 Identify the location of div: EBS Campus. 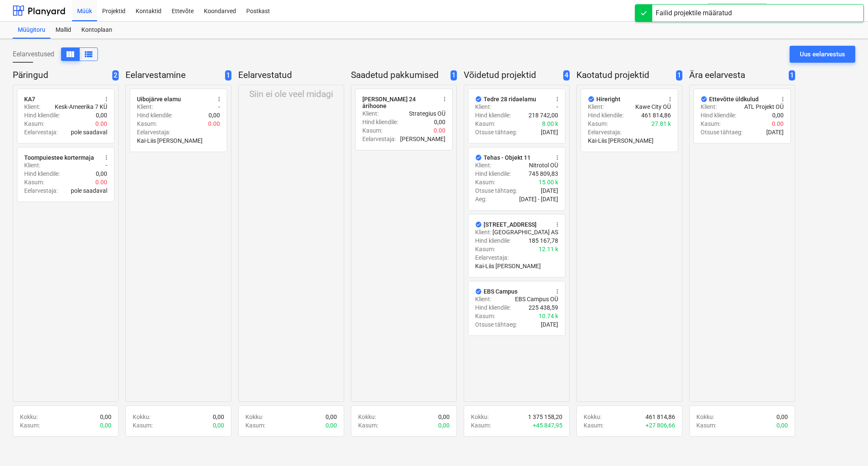
(500, 291).